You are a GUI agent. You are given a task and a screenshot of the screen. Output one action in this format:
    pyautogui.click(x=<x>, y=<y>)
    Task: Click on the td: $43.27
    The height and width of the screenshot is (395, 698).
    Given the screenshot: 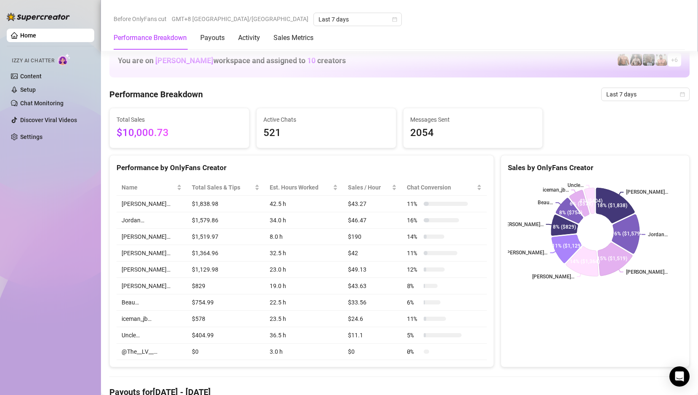 What is the action you would take?
    pyautogui.click(x=372, y=204)
    